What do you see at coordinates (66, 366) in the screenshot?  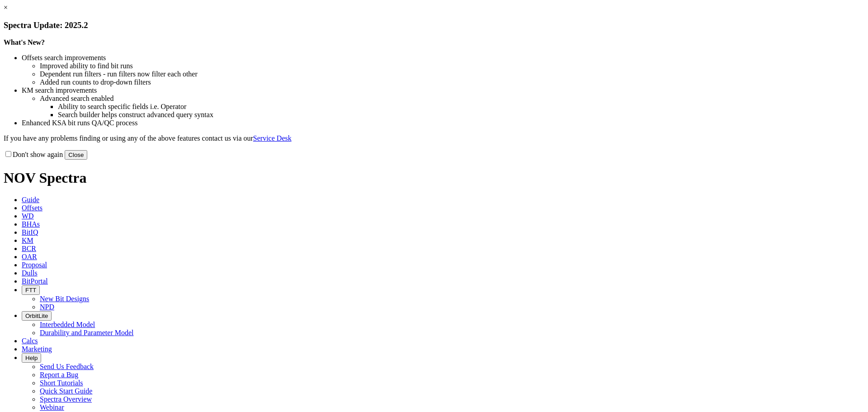 I see `a: Send Us Feedback` at bounding box center [66, 366].